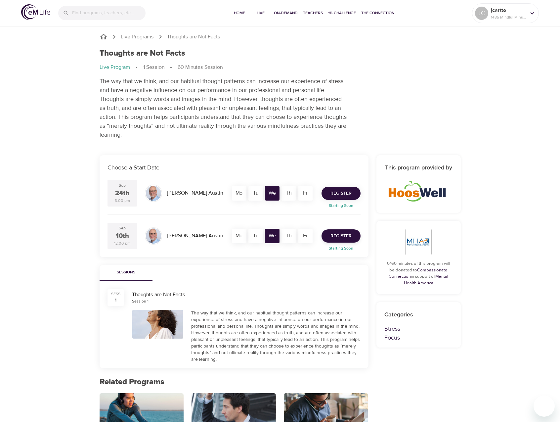 Image resolution: width=560 pixels, height=422 pixels. What do you see at coordinates (418, 190) in the screenshot?
I see `img: HoosWell-Logo-2.19%20500X200%20px.png` at bounding box center [418, 190].